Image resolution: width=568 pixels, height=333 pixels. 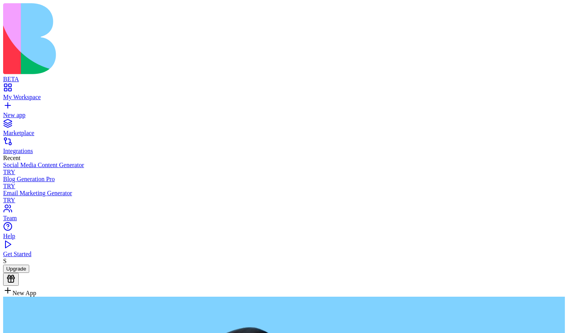 What do you see at coordinates (284, 214) in the screenshot?
I see `a: Team` at bounding box center [284, 214].